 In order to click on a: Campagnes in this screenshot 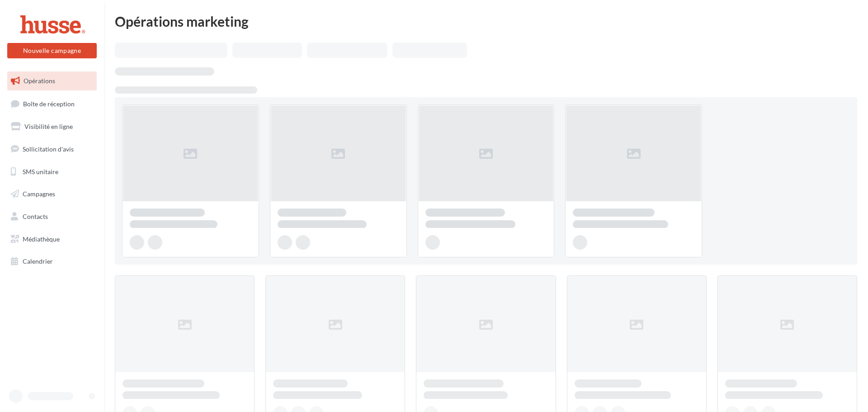, I will do `click(52, 194)`.